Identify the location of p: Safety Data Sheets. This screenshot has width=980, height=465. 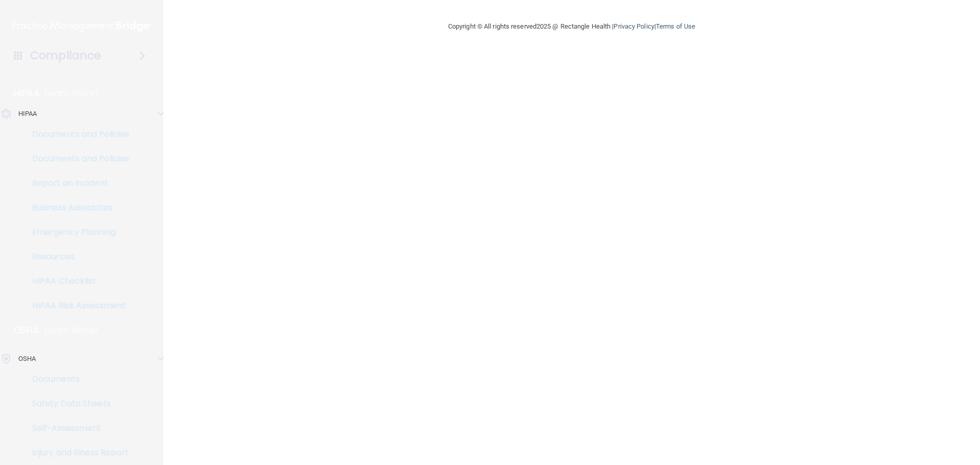
(76, 404).